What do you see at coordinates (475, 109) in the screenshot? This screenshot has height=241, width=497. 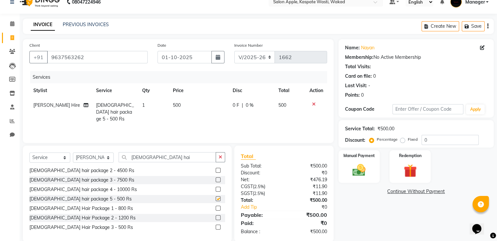 I see `button: Apply` at bounding box center [475, 109].